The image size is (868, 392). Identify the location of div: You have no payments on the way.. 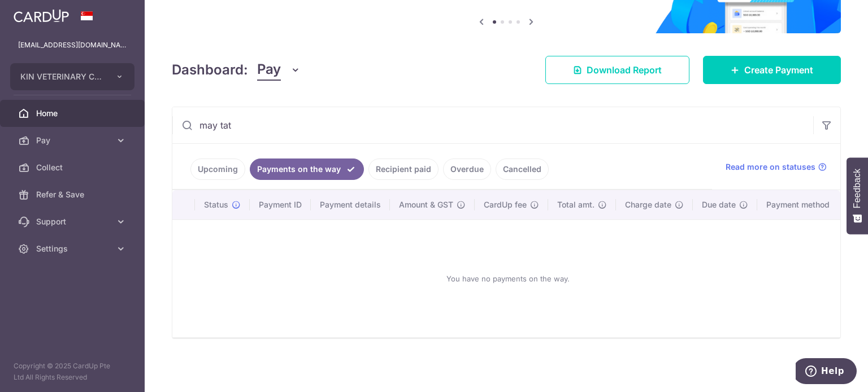
(508, 279).